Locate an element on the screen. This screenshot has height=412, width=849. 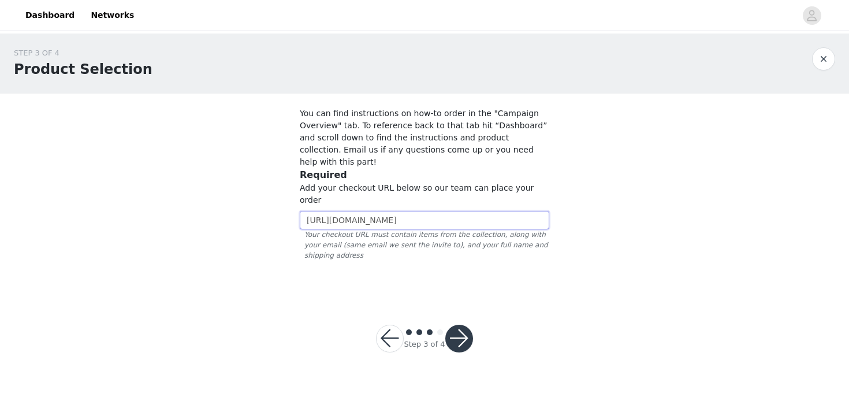
div: Step 3 of 4 is located at coordinates (424, 344).